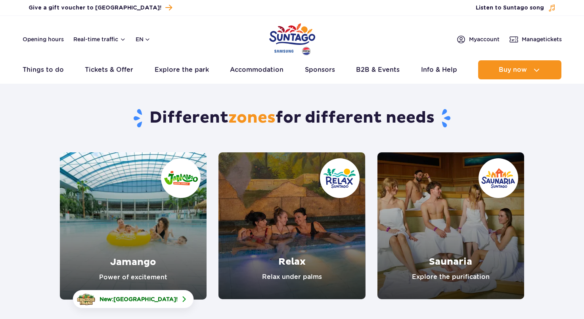  What do you see at coordinates (109, 70) in the screenshot?
I see `a: Tickets & Offer` at bounding box center [109, 70].